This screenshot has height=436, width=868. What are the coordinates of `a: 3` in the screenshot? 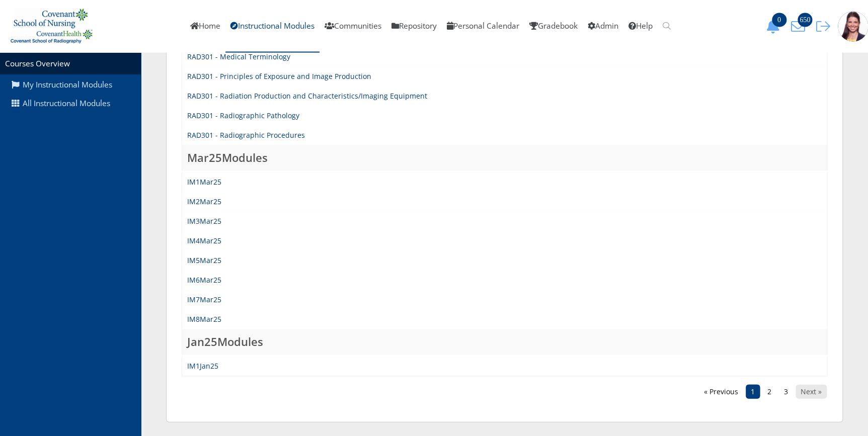 It's located at (786, 392).